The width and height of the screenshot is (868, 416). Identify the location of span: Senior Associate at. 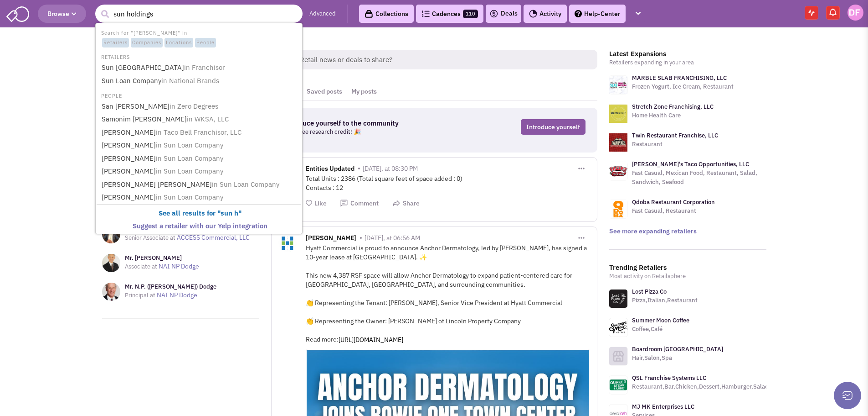
(150, 238).